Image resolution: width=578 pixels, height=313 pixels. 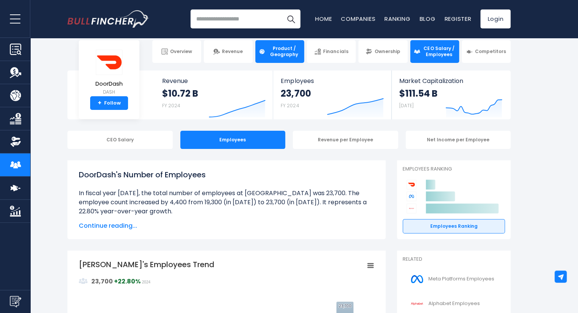 I want to click on span: Alphabet Employees, so click(x=454, y=303).